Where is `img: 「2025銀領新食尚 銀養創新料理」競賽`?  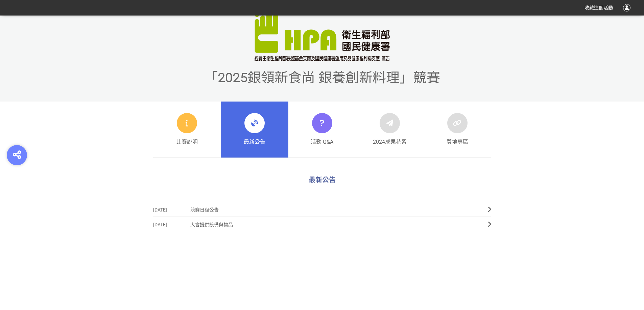 img: 「2025銀領新食尚 銀養創新料理」競賽 is located at coordinates (322, 32).